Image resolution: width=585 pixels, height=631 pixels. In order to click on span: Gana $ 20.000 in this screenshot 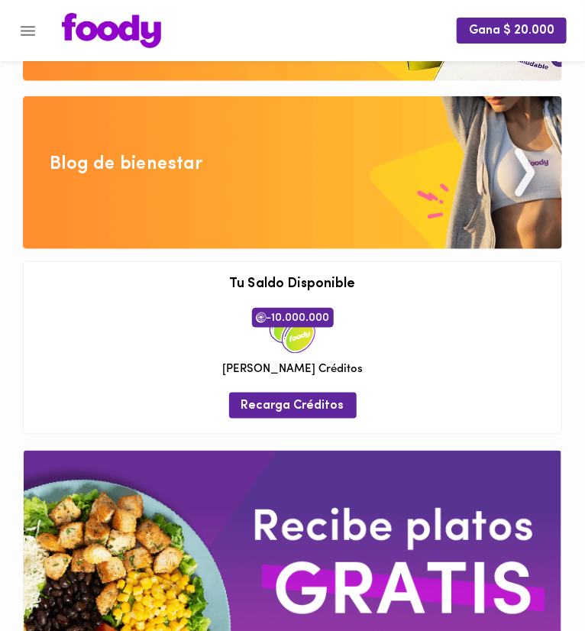, I will do `click(512, 31)`.